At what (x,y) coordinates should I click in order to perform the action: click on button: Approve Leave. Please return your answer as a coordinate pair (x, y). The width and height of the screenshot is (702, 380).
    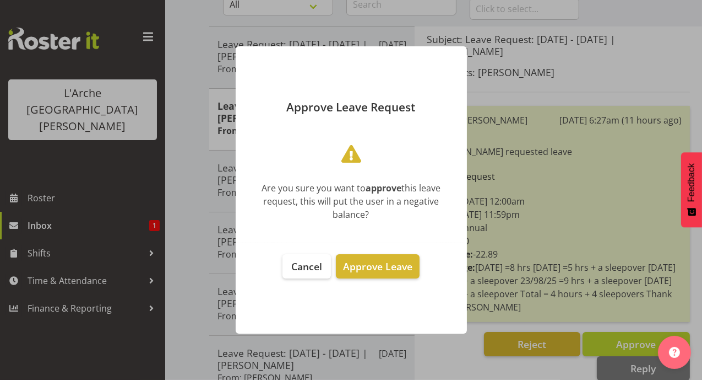
    Looking at the image, I should click on (378, 266).